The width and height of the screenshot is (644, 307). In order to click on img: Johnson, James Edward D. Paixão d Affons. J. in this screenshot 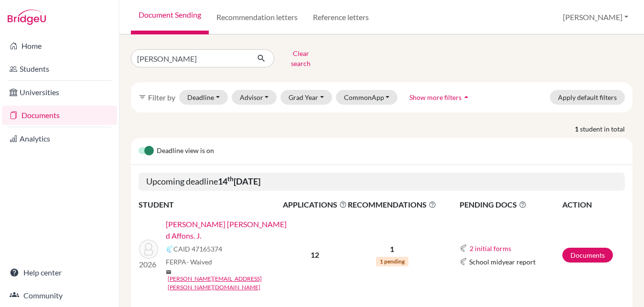, I will do `click(149, 249)`.